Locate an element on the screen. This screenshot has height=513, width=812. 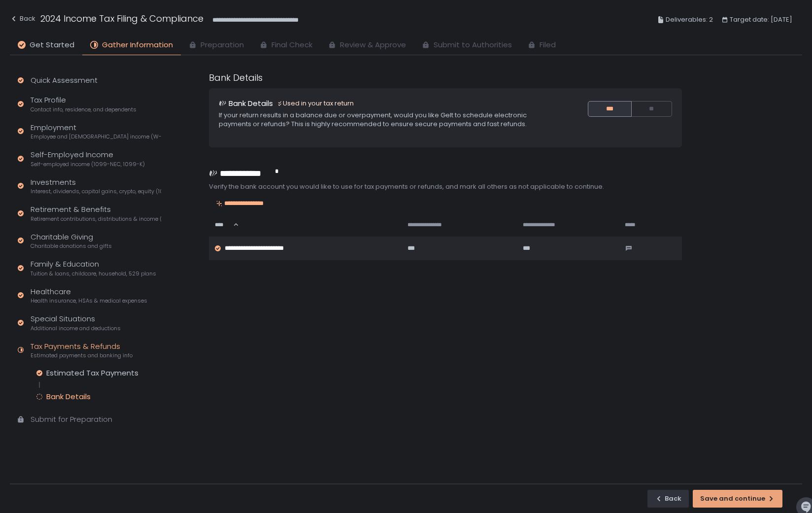
span: Interest, dividends, capital gains, crypto, equity (1099s, K-1s) is located at coordinates (95, 191).